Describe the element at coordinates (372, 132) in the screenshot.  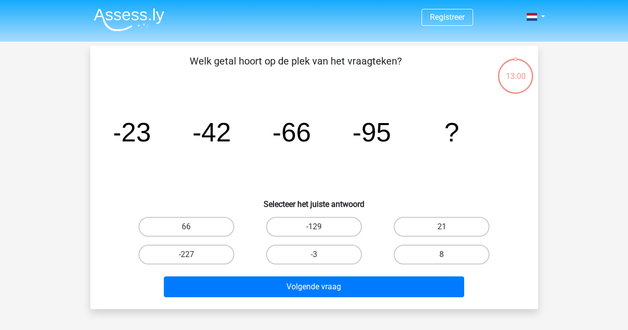
I see `tspan: -95` at that location.